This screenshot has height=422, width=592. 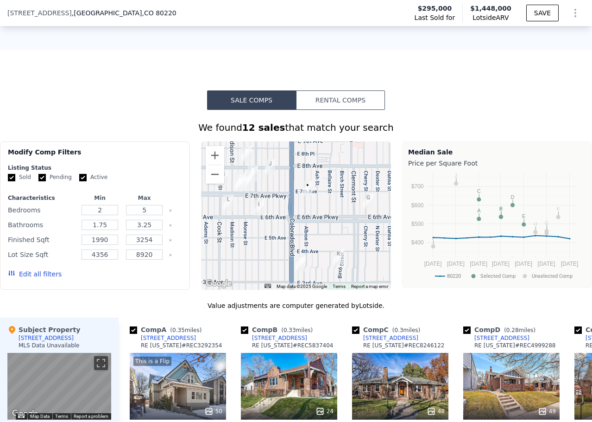 What do you see at coordinates (253, 173) in the screenshot?
I see `div: 745 Garfield St` at bounding box center [253, 173].